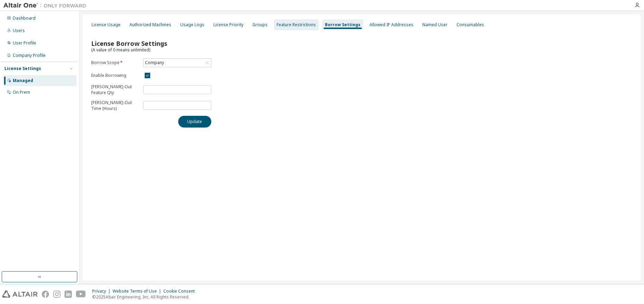 The image size is (644, 304). What do you see at coordinates (470, 25) in the screenshot?
I see `div: Consumables` at bounding box center [470, 25].